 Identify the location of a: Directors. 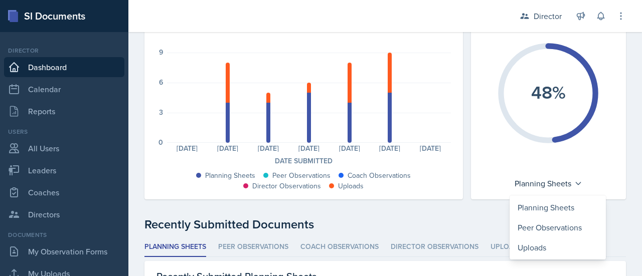
(64, 215).